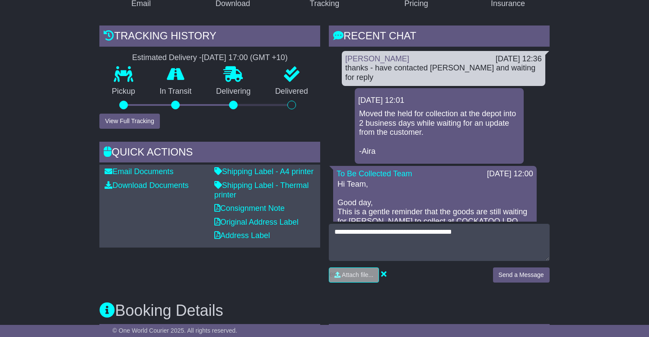 The height and width of the screenshot is (337, 649). Describe the element at coordinates (439, 133) in the screenshot. I see `p: Moved the held for collection at the depot into 2 business days while waiting for an update from ...` at that location.